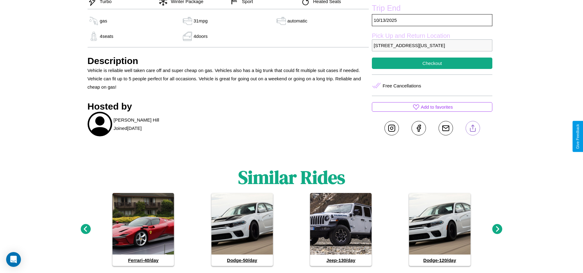 The image size is (583, 273). I want to click on p: 4 seats, so click(107, 36).